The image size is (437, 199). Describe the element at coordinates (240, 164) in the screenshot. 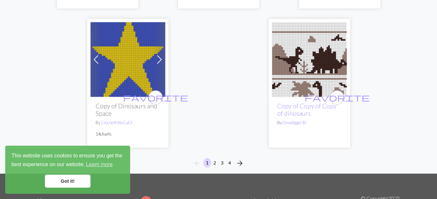

I see `i: Next` at that location.